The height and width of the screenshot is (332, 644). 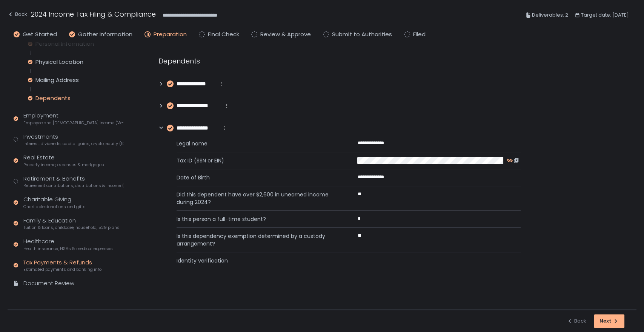 What do you see at coordinates (609, 321) in the screenshot?
I see `div: Next` at bounding box center [609, 321].